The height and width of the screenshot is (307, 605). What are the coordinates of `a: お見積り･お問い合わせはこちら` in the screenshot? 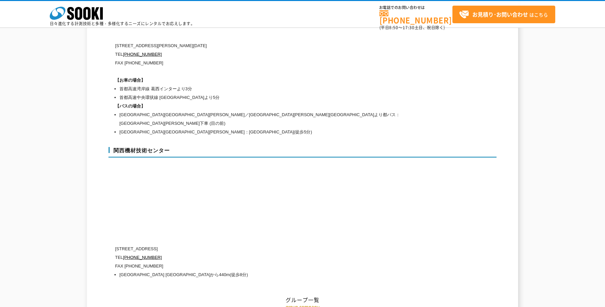 It's located at (504, 14).